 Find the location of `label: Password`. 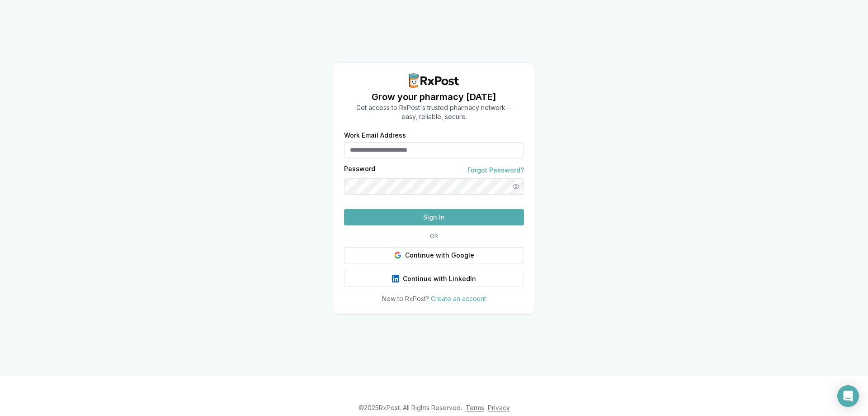

label: Password is located at coordinates (360, 170).